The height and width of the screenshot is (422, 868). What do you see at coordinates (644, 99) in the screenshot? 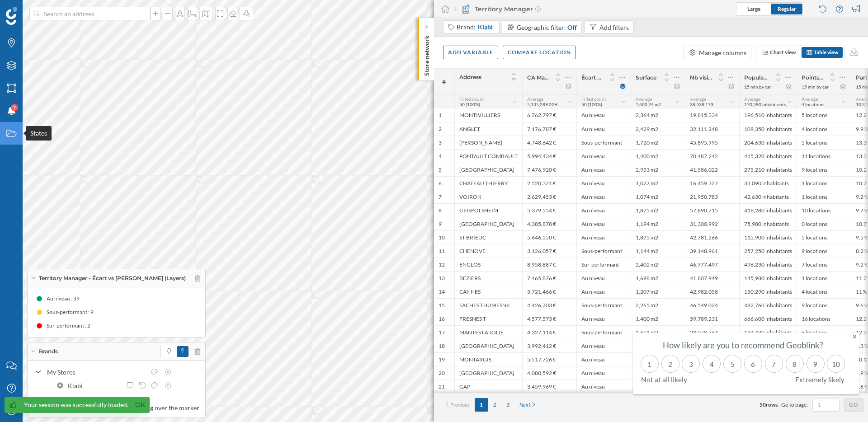
I see `span: Average` at bounding box center [644, 99].